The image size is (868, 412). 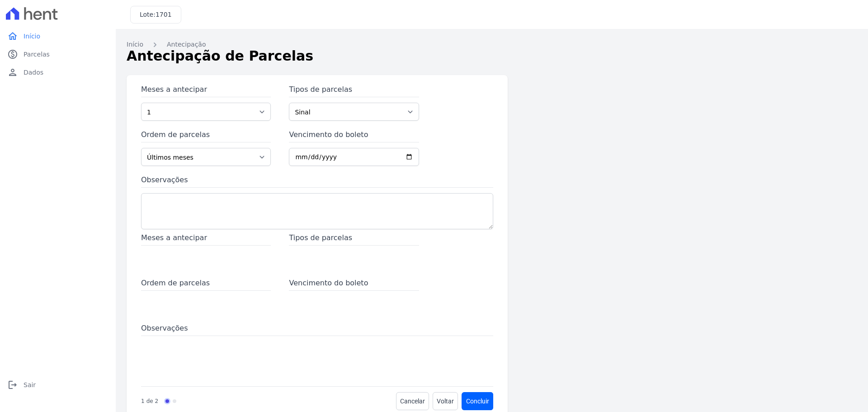 I want to click on p: de 2, so click(x=152, y=401).